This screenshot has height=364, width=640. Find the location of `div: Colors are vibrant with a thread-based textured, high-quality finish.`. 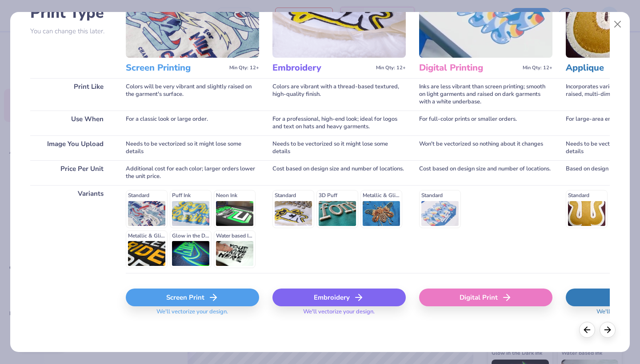

div: Colors are vibrant with a thread-based textured, high-quality finish. is located at coordinates (339, 94).